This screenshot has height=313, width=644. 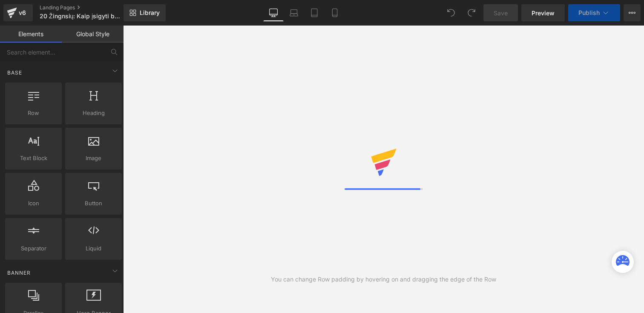 What do you see at coordinates (33, 248) in the screenshot?
I see `span: Separator` at bounding box center [33, 248].